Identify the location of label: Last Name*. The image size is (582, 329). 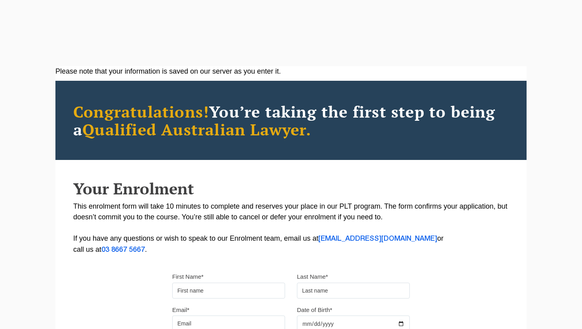
(312, 277).